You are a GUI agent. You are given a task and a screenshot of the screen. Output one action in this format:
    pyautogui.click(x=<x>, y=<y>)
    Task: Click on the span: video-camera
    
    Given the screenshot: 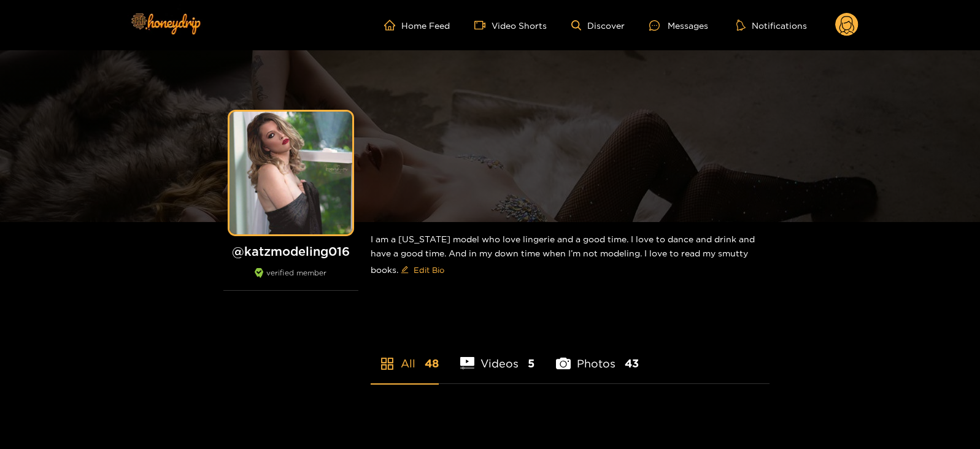 What is the action you would take?
    pyautogui.click(x=483, y=25)
    